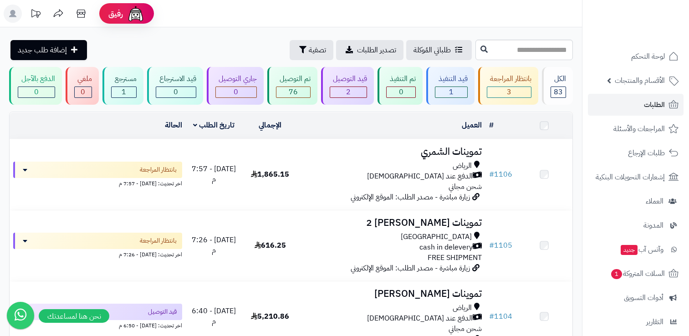 The image size is (689, 336). I want to click on a: لوحة التحكم, so click(636, 56).